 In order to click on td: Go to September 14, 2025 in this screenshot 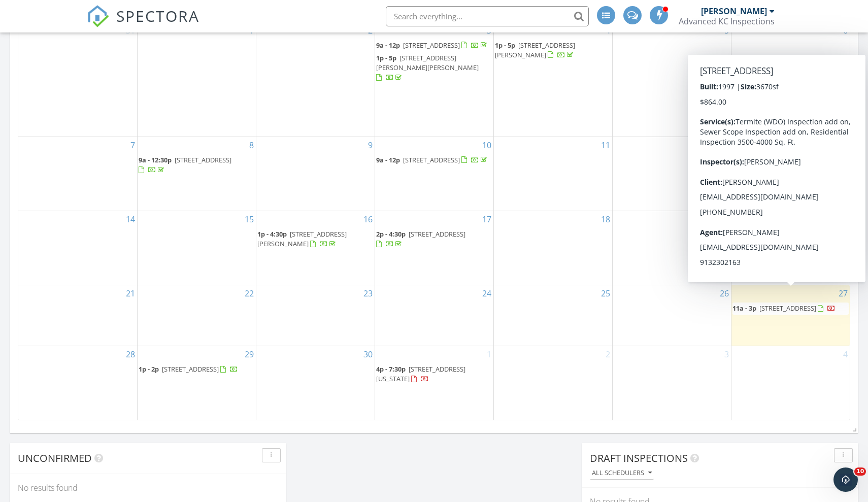, I will do `click(78, 247)`.